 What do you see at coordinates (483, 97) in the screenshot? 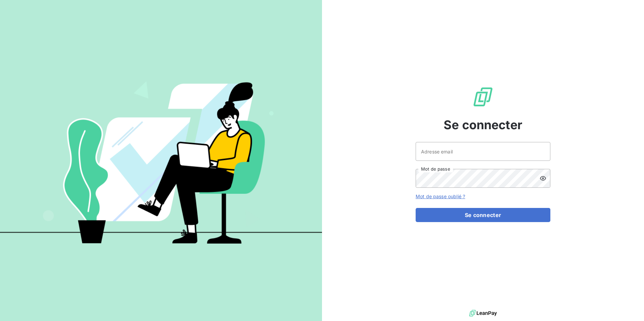
I see `img: Logo LeanPay` at bounding box center [483, 97].